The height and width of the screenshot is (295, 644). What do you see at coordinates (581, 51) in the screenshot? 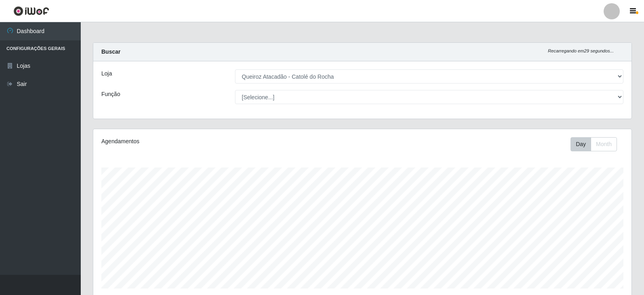
I see `i: Recarregando em 29 segundos...` at bounding box center [581, 51].